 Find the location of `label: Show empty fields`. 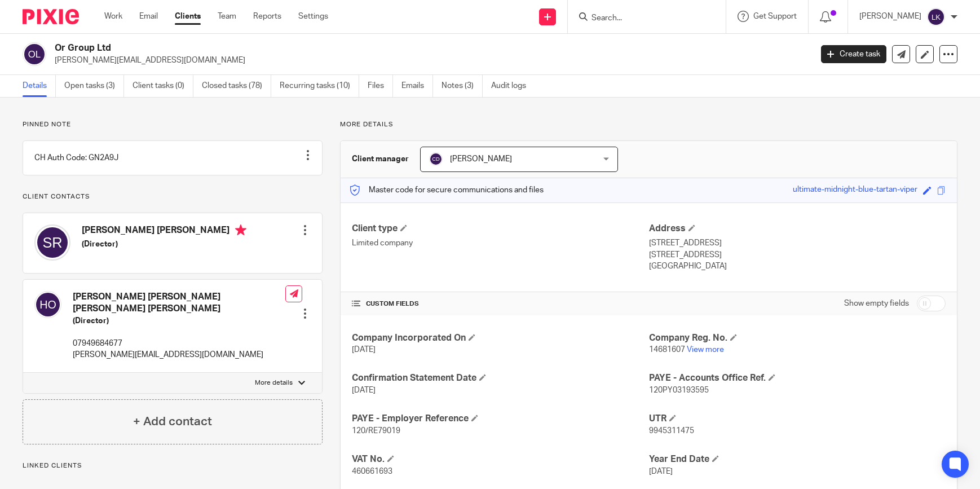

label: Show empty fields is located at coordinates (876, 304).